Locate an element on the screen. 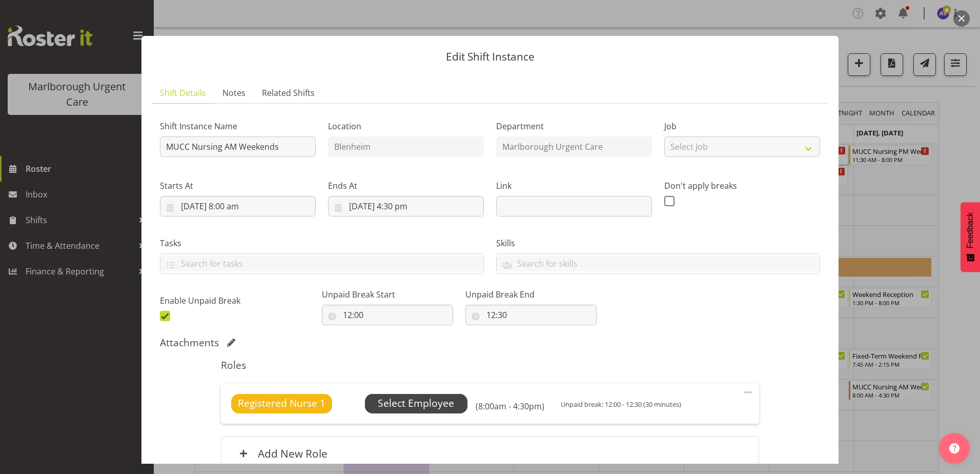  h6: (8:00am - 4:30pm) is located at coordinates (510, 406).